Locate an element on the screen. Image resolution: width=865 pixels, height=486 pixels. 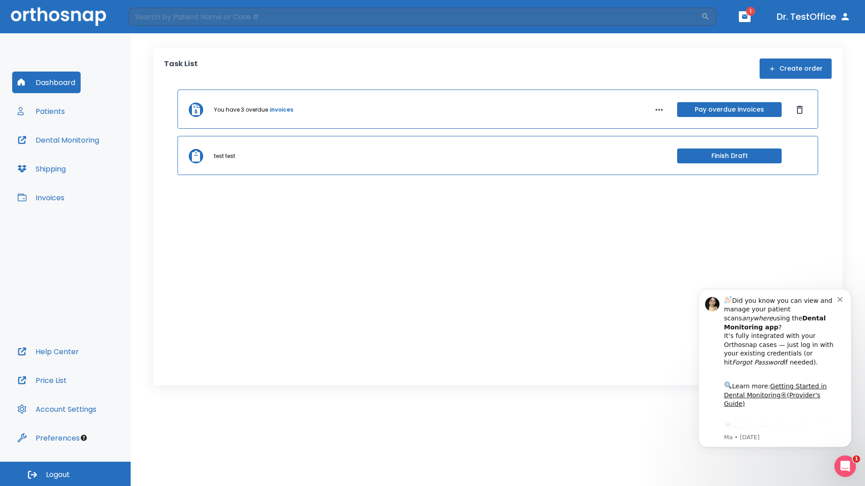
a: Shipping is located at coordinates (41, 169).